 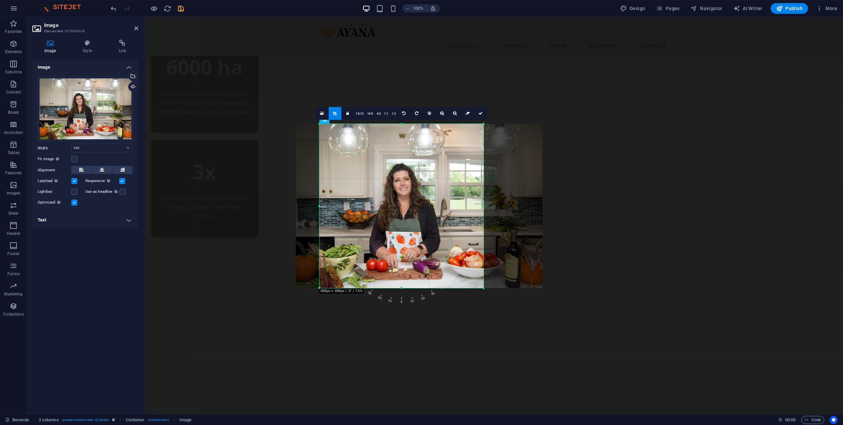 I want to click on h4: Link, so click(x=122, y=47).